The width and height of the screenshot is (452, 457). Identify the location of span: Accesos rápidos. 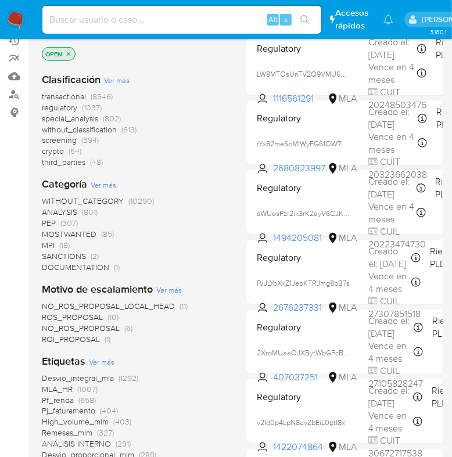
(354, 19).